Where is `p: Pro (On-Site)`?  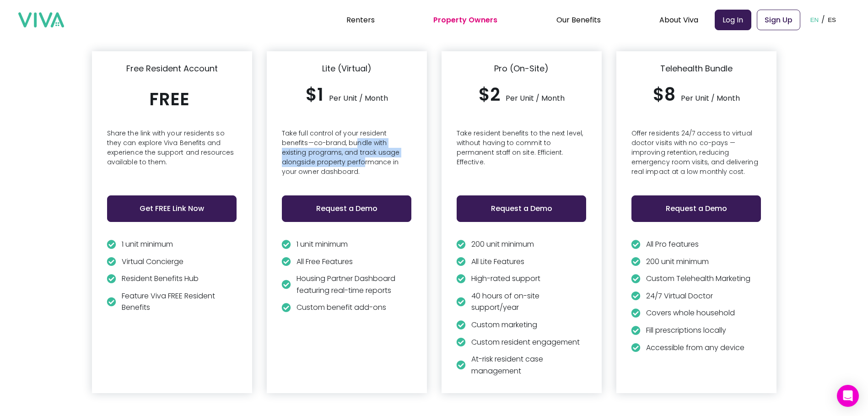
p: Pro (On-Site) is located at coordinates (521, 68).